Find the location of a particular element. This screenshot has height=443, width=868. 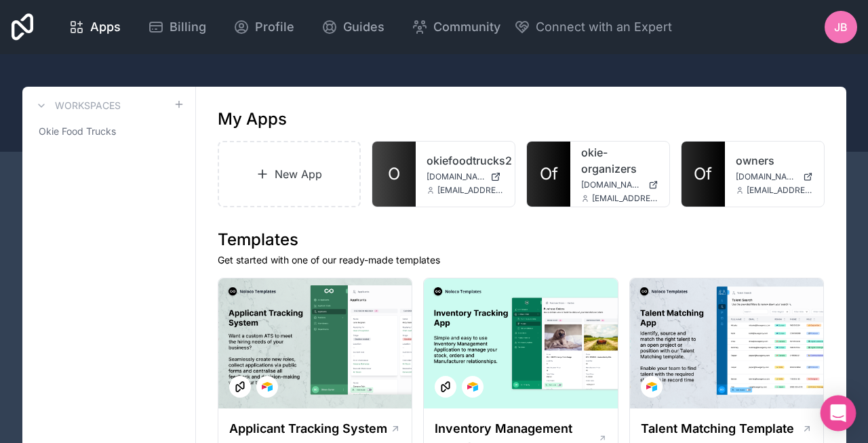

a: owners is located at coordinates (775, 161).